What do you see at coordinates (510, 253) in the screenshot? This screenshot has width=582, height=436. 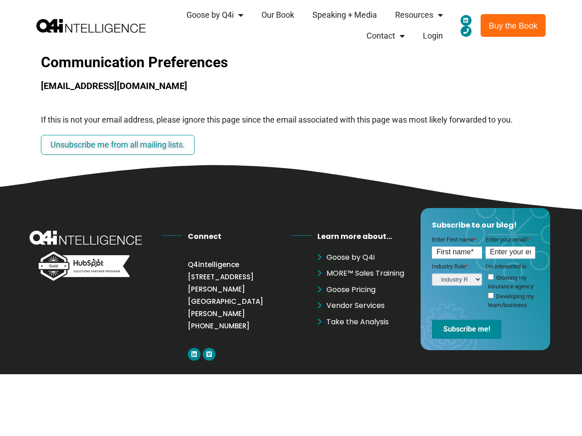 I see `input: Enter your email*` at bounding box center [510, 253].